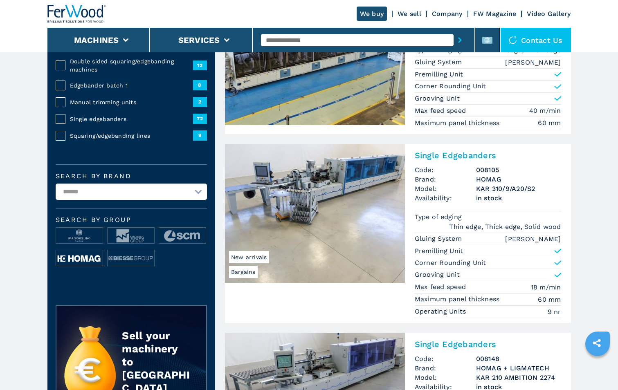  I want to click on em: 40 m/min, so click(545, 110).